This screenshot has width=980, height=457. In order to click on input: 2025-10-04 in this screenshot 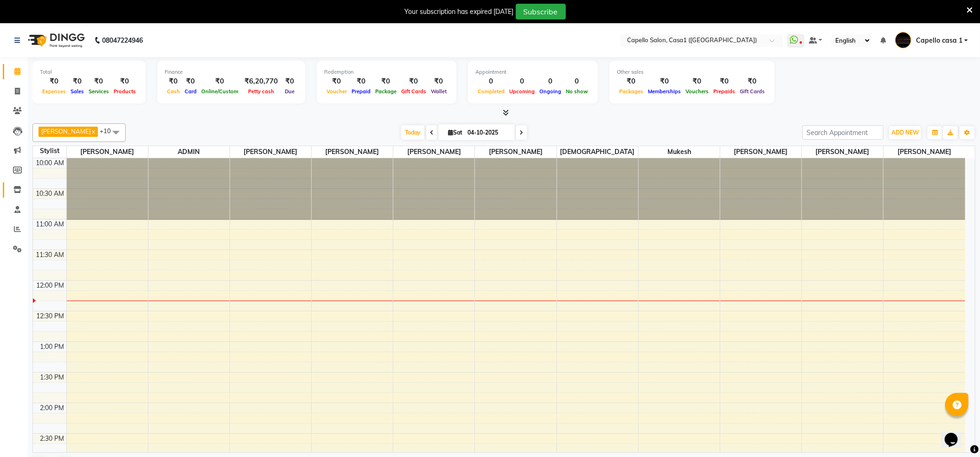, I will do `click(488, 133)`.